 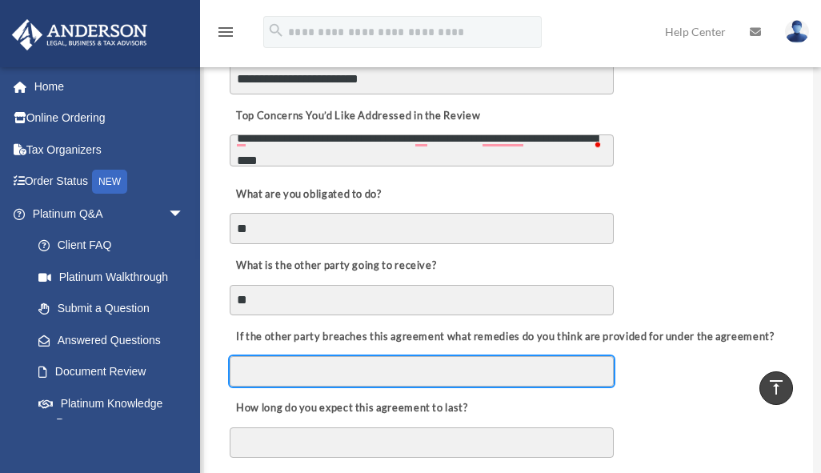 I want to click on a: Answered Questions, so click(x=115, y=340).